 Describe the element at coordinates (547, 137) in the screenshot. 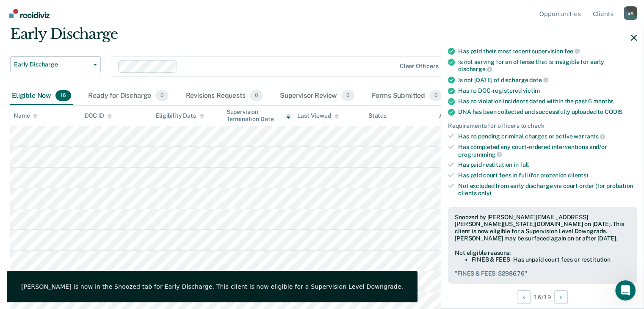

I see `div: Has no pending criminal charges or active` at that location.